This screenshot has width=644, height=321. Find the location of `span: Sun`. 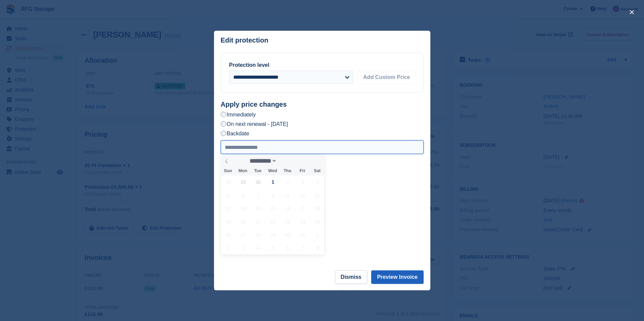

span: Sun is located at coordinates (228, 171).